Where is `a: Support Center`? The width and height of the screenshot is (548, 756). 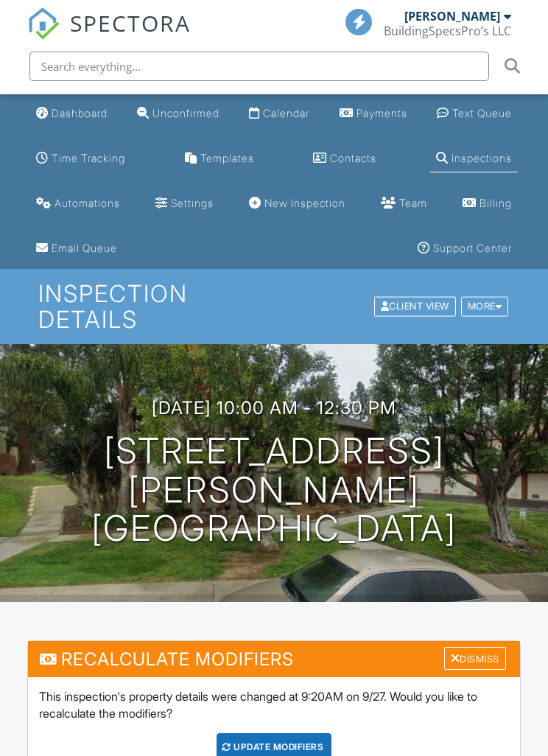
a: Support Center is located at coordinates (464, 248).